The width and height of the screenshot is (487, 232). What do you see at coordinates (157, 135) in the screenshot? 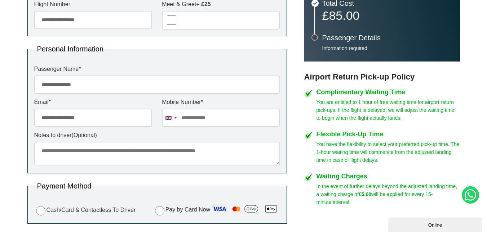
I see `label: Notes to driver` at bounding box center [157, 135].